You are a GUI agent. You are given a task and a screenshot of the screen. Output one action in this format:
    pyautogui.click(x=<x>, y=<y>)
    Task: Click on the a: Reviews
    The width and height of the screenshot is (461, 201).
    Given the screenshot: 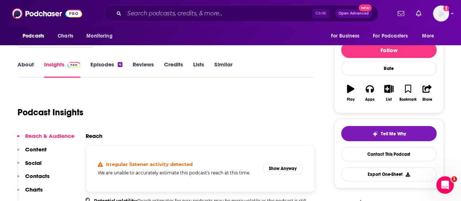 What is the action you would take?
    pyautogui.click(x=143, y=69)
    